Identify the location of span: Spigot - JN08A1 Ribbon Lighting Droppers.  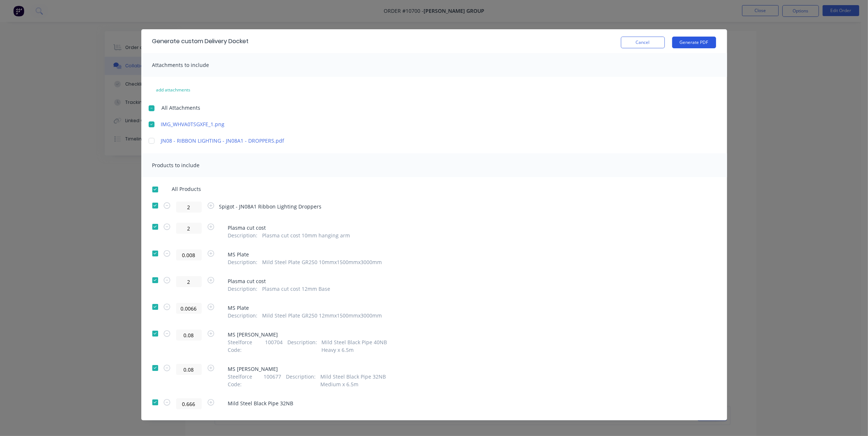
(270, 206).